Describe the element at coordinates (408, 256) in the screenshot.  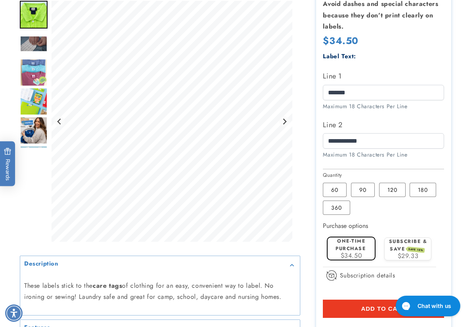
I see `span: $29.33` at that location.